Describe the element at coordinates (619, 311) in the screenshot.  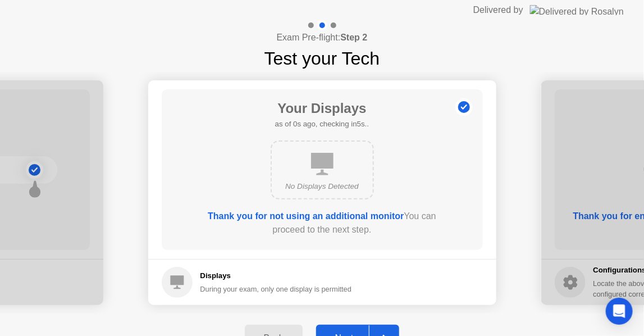
I see `div: Open Intercom Messenger` at that location.